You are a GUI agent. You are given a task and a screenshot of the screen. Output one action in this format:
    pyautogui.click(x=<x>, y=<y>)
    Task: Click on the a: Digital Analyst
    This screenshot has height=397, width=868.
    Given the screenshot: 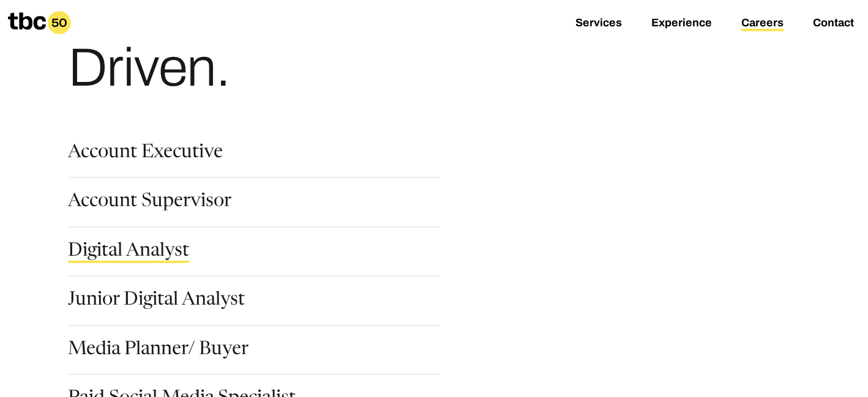 What is the action you would take?
    pyautogui.click(x=129, y=253)
    